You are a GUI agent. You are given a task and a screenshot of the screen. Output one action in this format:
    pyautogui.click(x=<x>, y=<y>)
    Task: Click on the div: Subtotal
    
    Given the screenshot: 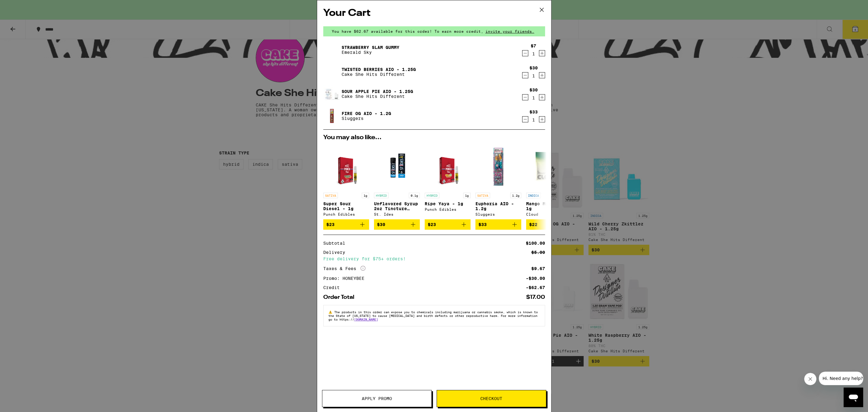 What is the action you would take?
    pyautogui.click(x=337, y=243)
    